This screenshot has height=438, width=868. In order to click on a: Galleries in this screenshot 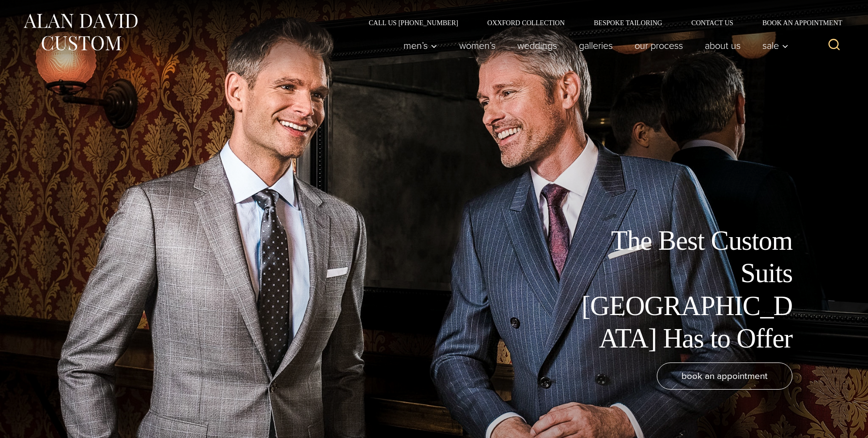, I will do `click(596, 45)`.